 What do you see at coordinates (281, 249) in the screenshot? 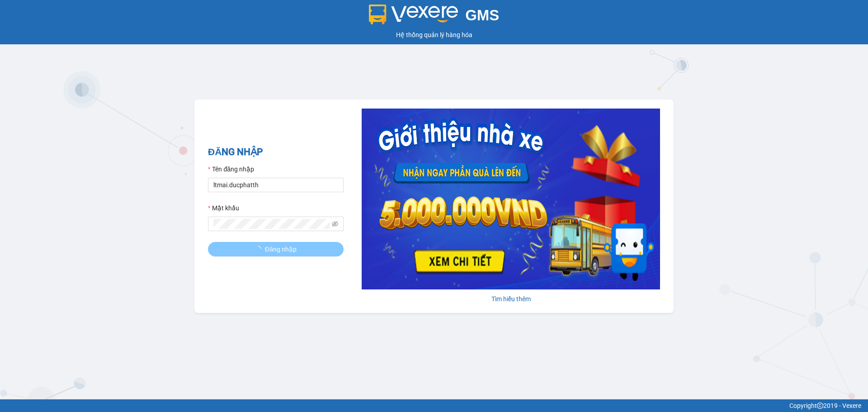
I see `span: Đăng nhập` at bounding box center [281, 249].